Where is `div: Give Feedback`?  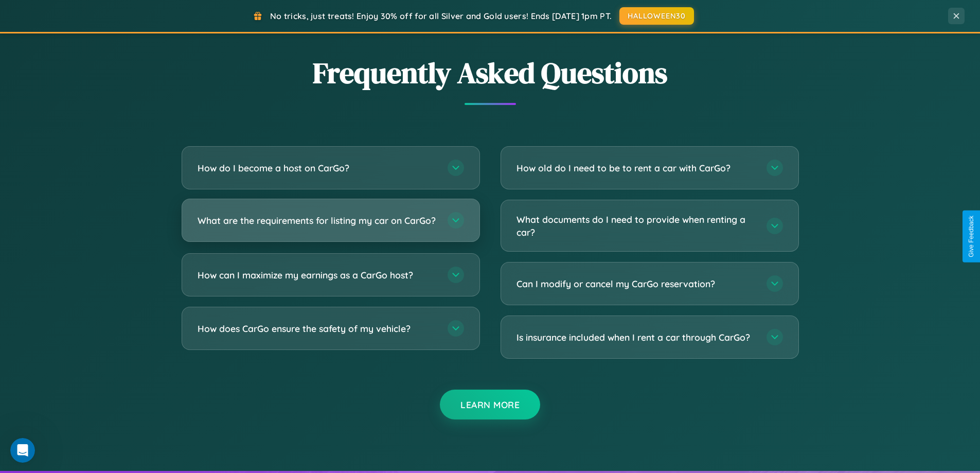 div: Give Feedback is located at coordinates (971, 236).